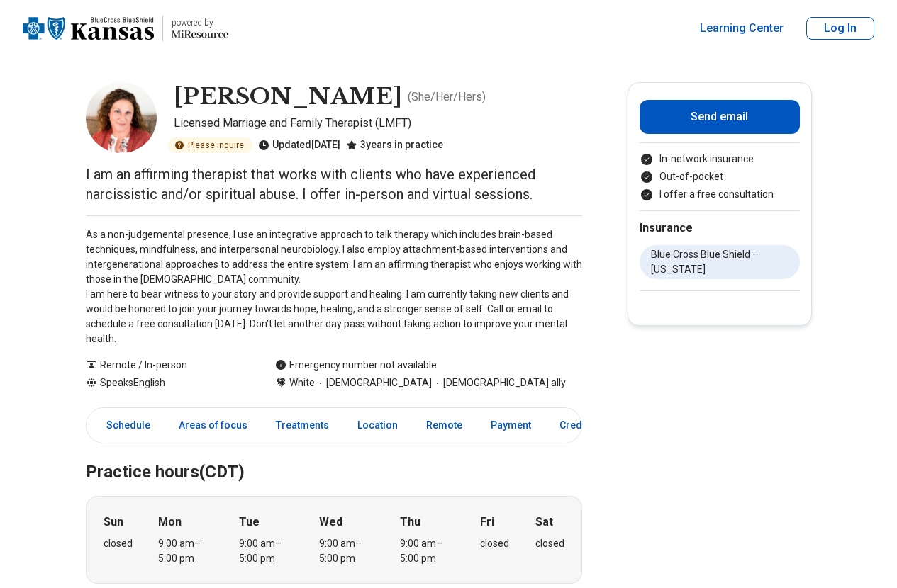  Describe the element at coordinates (544, 522) in the screenshot. I see `strong: Sat` at that location.